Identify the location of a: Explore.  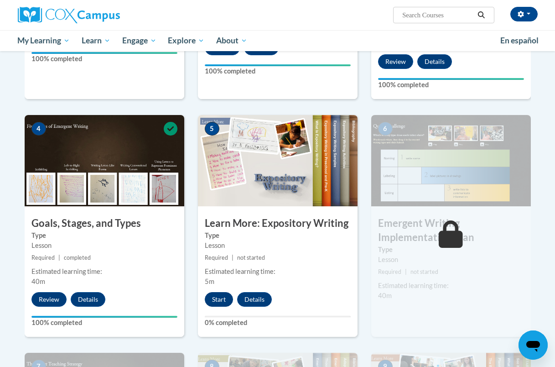
(186, 41).